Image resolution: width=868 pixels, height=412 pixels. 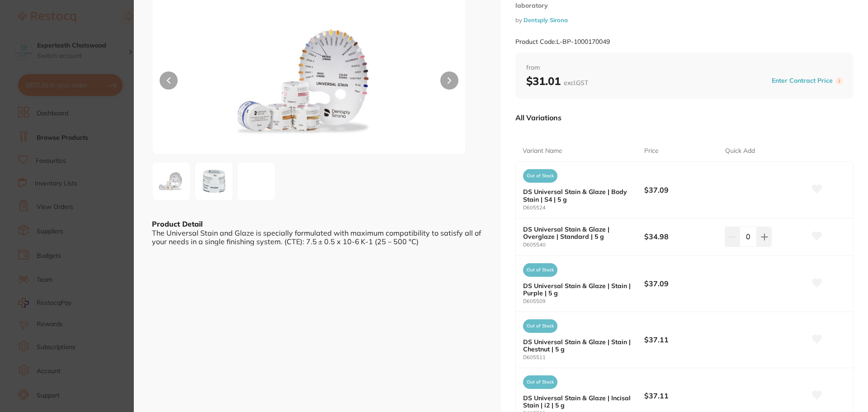 What do you see at coordinates (685, 5) in the screenshot?
I see `small: laboratory` at bounding box center [685, 5].